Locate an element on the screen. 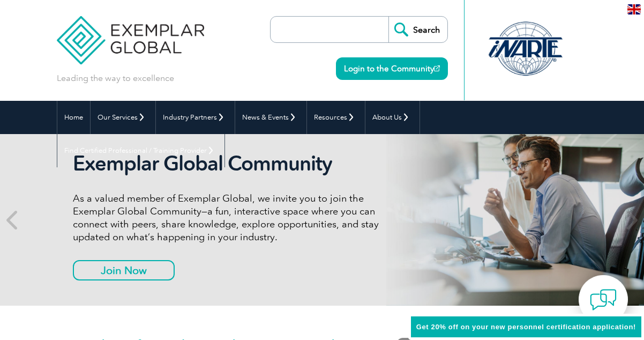 The height and width of the screenshot is (340, 644). img: en is located at coordinates (634, 9).